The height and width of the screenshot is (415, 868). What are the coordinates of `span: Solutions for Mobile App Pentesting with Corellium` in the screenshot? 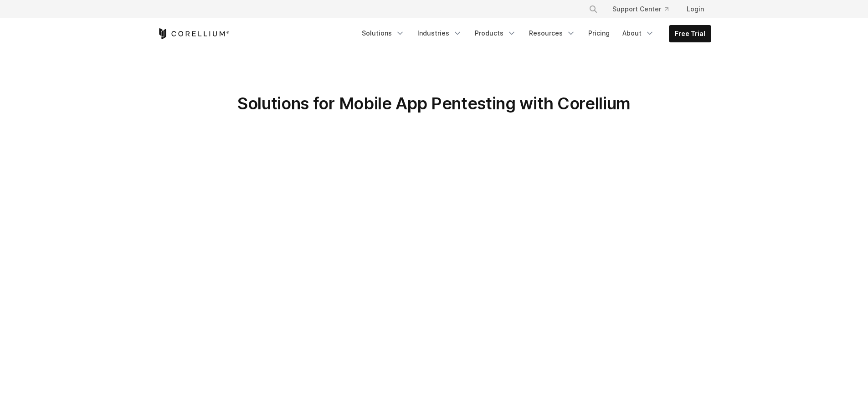 It's located at (433, 103).